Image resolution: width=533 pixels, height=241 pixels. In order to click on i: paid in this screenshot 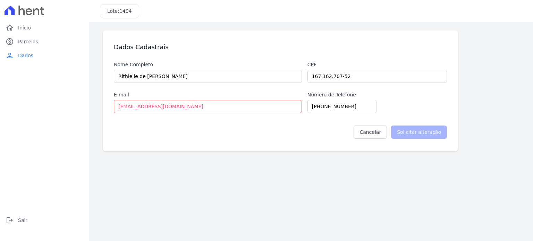, I will do `click(10, 42)`.